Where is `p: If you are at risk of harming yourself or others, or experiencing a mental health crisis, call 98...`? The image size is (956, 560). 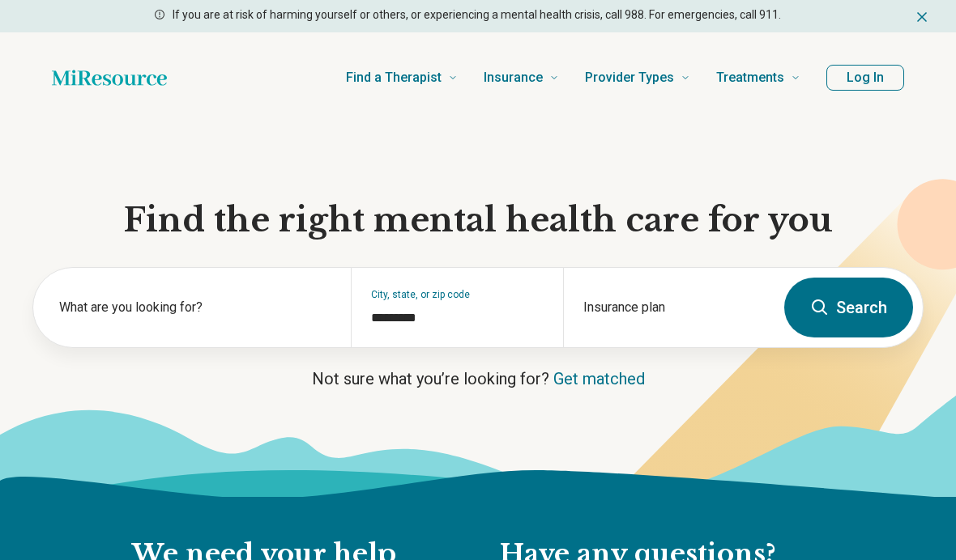
p: If you are at risk of harming yourself or others, or experiencing a mental health crisis, call 98... is located at coordinates (476, 15).